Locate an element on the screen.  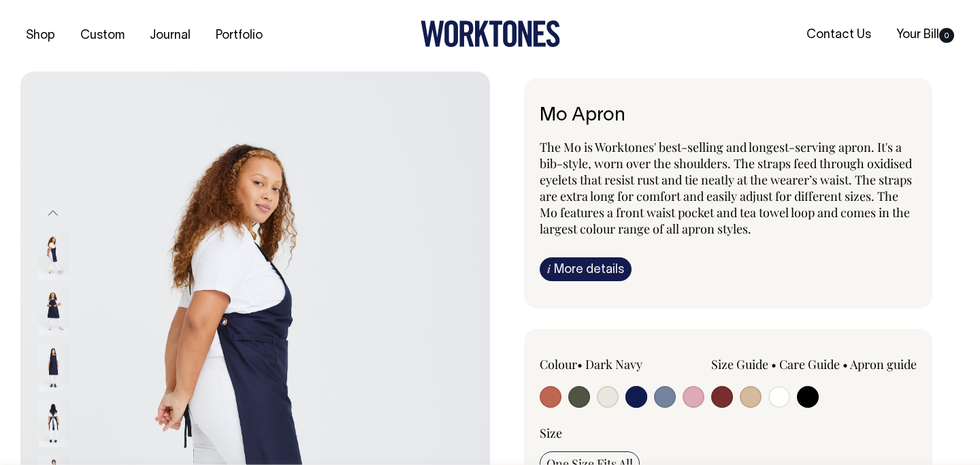
span: i is located at coordinates (548, 269).